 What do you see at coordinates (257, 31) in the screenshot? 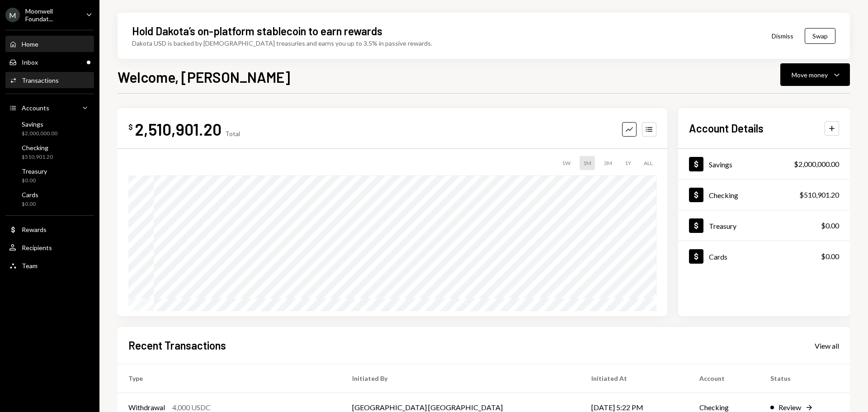
I see `div: Hold Dakota’s on-platform stablecoin to earn rewards` at bounding box center [257, 31].